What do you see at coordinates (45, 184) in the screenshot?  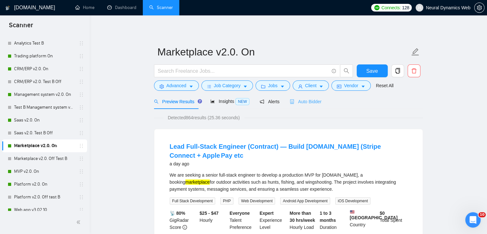 I see `a: Platform v2.0. On` at bounding box center [45, 184].